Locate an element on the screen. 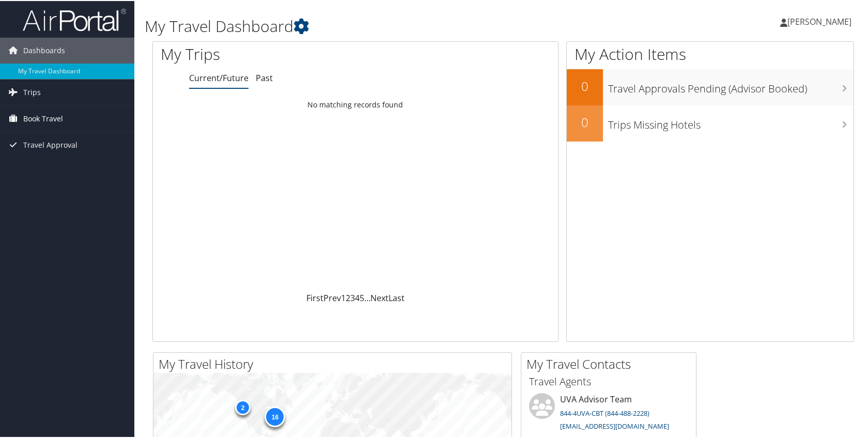 This screenshot has width=868, height=438. li: UVA Advisor Team is located at coordinates (609, 413).